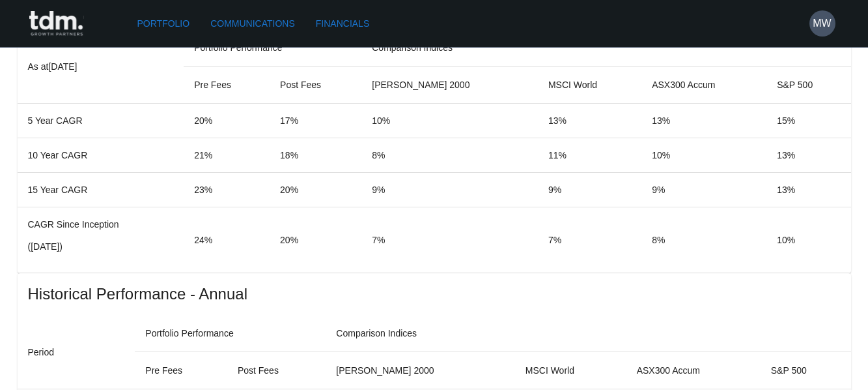 This screenshot has height=390, width=868. I want to click on td: CAGR Since Inception, so click(101, 240).